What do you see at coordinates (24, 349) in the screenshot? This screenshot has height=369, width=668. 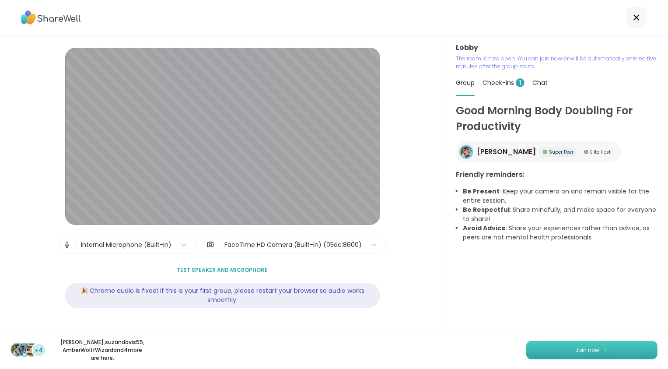 I see `img: suzandavis55` at bounding box center [24, 349].